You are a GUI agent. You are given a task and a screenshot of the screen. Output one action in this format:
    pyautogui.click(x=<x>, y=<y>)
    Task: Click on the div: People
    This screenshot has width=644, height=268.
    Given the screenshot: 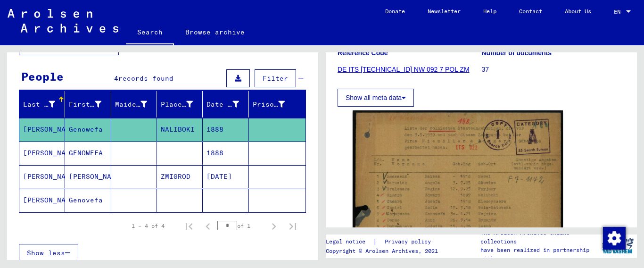 What is the action you would take?
    pyautogui.click(x=42, y=76)
    